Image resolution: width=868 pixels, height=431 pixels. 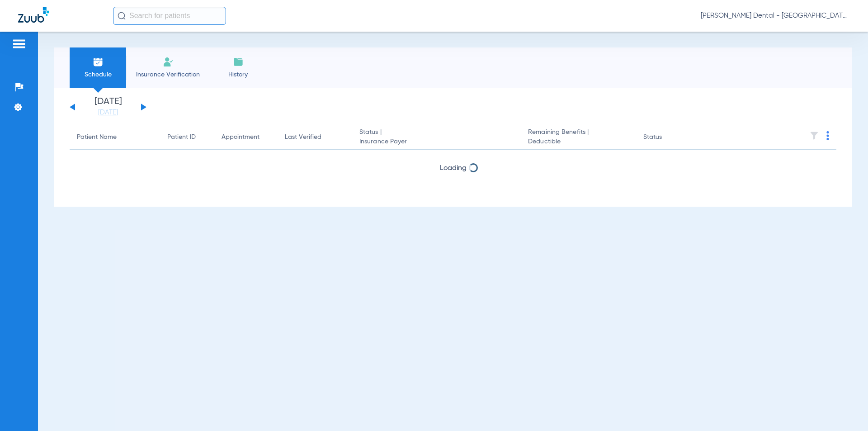 I want to click on img: Manual Insurance Verification, so click(x=168, y=62).